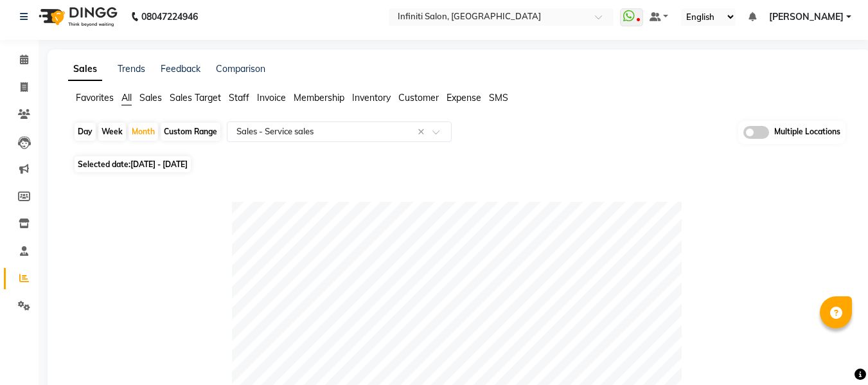 This screenshot has height=385, width=868. Describe the element at coordinates (319, 98) in the screenshot. I see `span: Membership` at that location.